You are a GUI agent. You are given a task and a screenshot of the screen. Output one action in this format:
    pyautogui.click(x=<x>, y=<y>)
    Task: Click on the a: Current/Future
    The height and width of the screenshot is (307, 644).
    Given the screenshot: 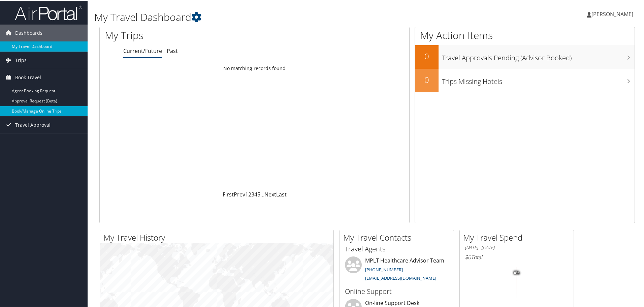 What is the action you would take?
    pyautogui.click(x=142, y=51)
    